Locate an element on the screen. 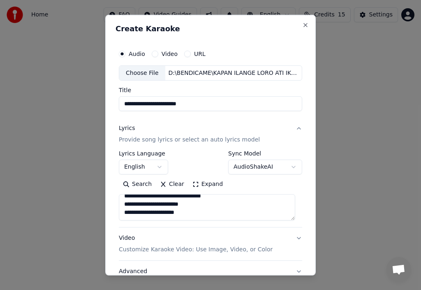 The width and height of the screenshot is (421, 290). button: VideoCustomize Karaoke Video: Use Image, Video, or Color is located at coordinates (210, 244).